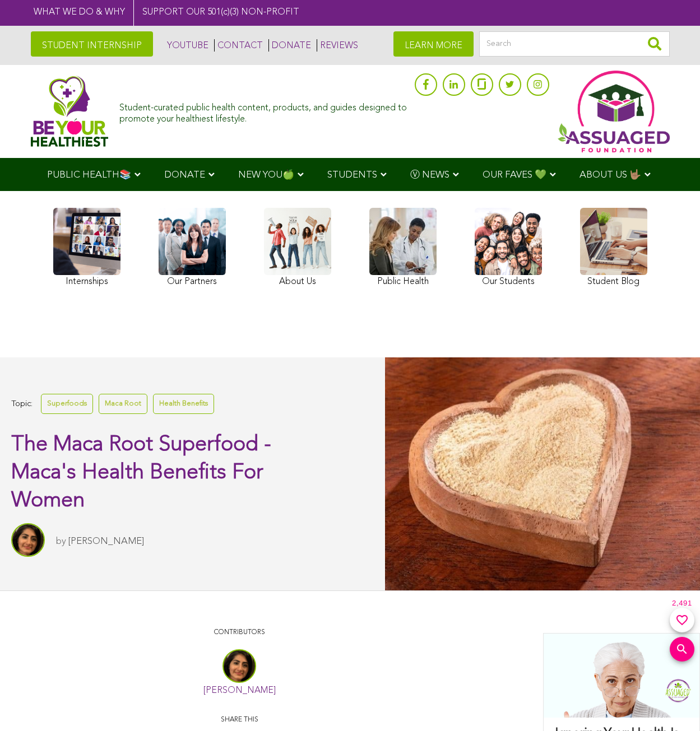 The image size is (700, 731). What do you see at coordinates (351, 174) in the screenshot?
I see `div: Navigation Menu` at bounding box center [351, 174].